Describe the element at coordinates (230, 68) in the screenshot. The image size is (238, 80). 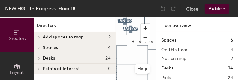
I see `h1: 24` at that location.